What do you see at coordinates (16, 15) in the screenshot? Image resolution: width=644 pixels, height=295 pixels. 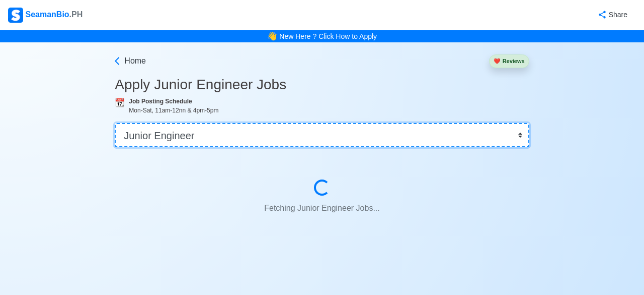 I see `img: Logo` at bounding box center [16, 15].